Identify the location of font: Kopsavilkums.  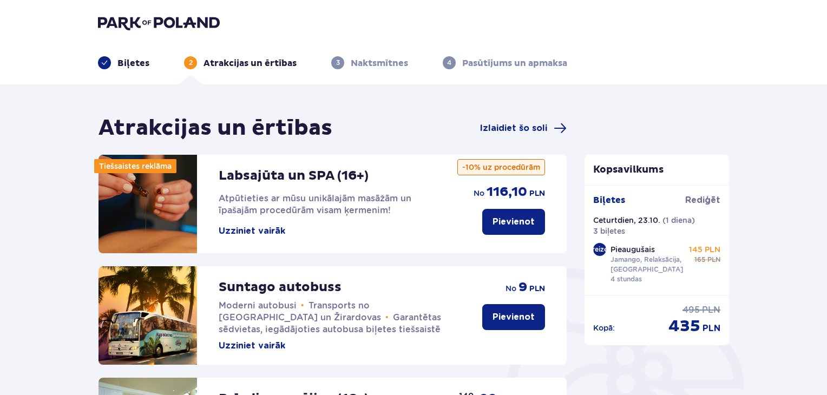
(628, 169).